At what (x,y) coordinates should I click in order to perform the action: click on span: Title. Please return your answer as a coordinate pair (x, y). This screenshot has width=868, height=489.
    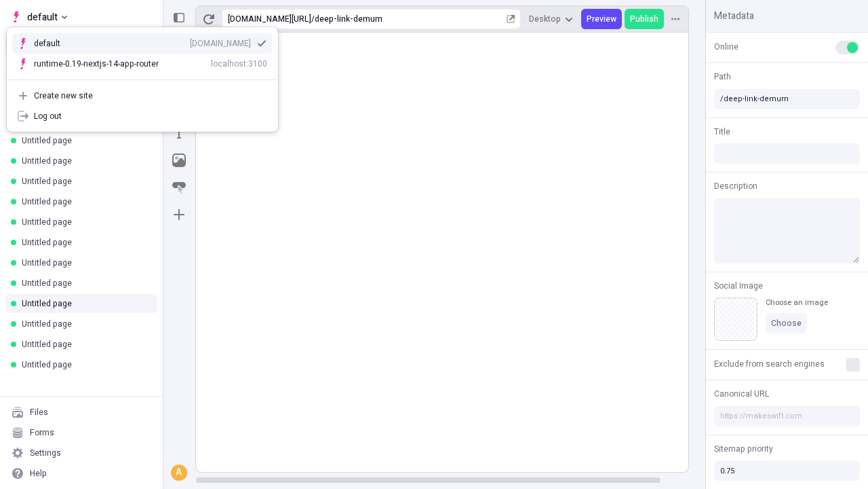
    Looking at the image, I should click on (722, 132).